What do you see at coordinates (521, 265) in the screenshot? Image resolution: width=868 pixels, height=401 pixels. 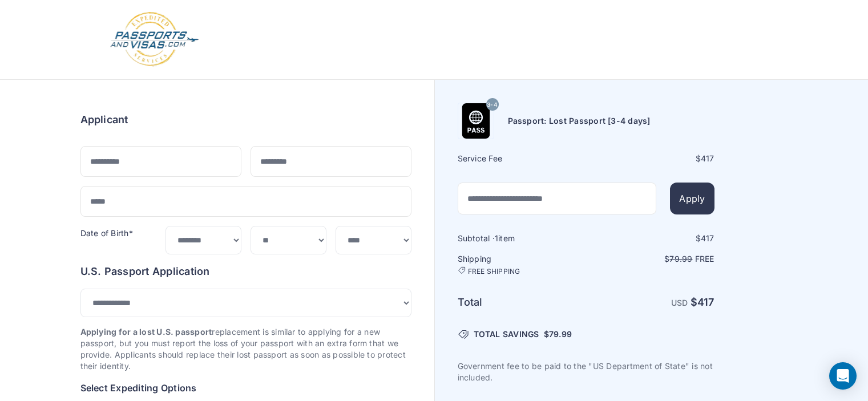 I see `h6: Shipping` at bounding box center [521, 265].